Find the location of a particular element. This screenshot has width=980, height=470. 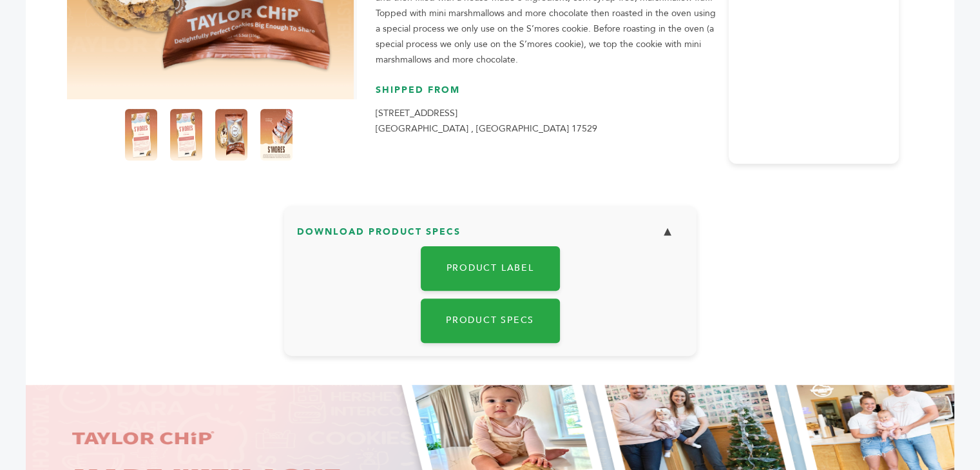

a: Product Label is located at coordinates (490, 269).